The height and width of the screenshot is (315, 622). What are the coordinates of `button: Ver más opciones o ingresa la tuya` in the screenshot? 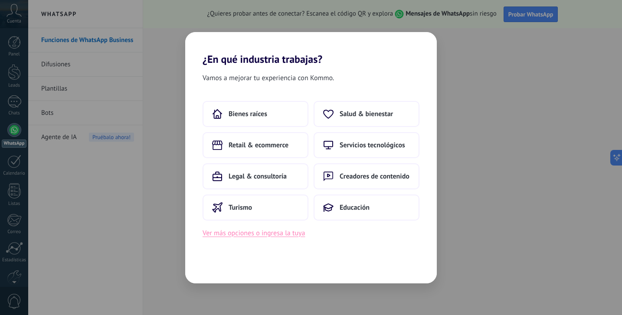 It's located at (254, 233).